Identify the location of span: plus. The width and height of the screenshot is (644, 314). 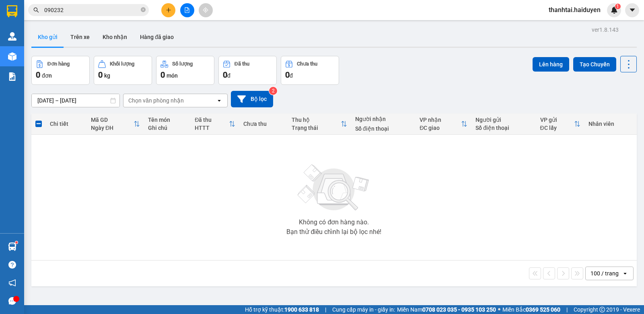
(168, 10).